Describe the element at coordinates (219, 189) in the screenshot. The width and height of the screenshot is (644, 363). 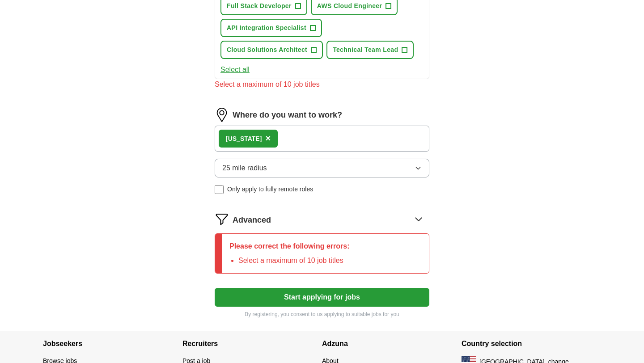
I see `input: Only apply to fully remote roles` at that location.